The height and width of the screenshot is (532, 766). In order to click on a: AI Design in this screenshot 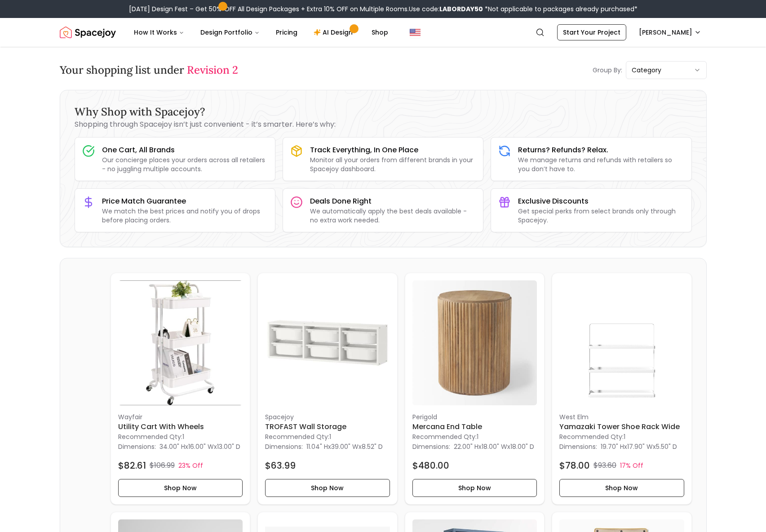, I will do `click(334, 33)`.